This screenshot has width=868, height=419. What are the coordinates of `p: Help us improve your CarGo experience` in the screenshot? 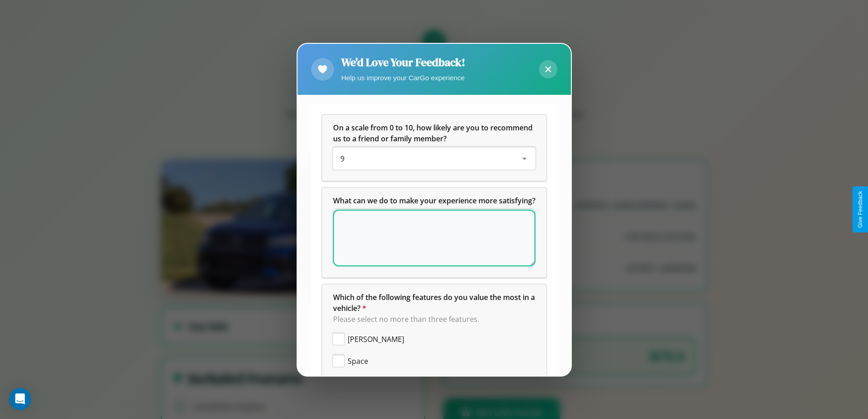 It's located at (403, 78).